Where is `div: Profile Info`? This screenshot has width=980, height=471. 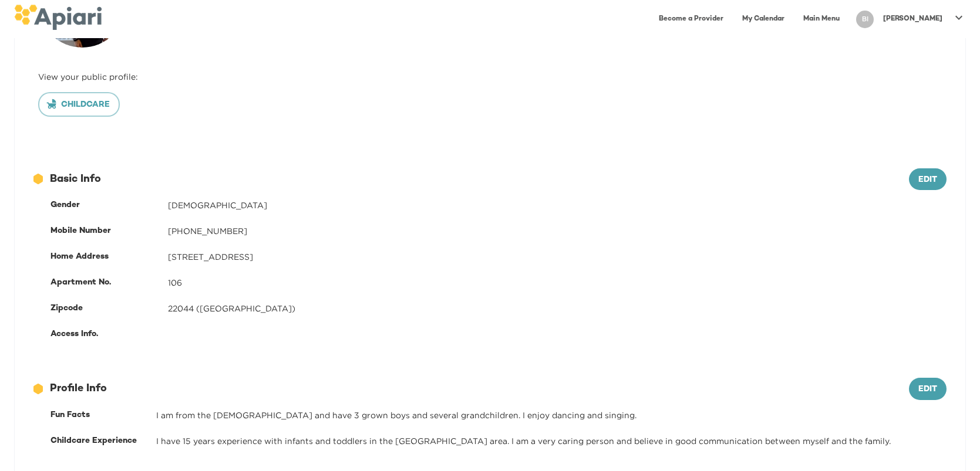
div: Profile Info is located at coordinates (471, 389).